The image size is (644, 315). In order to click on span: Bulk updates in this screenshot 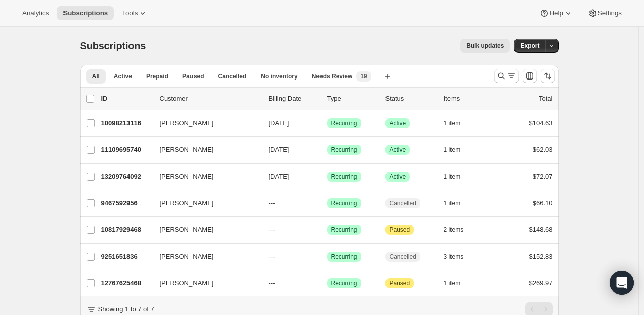, I will do `click(485, 46)`.